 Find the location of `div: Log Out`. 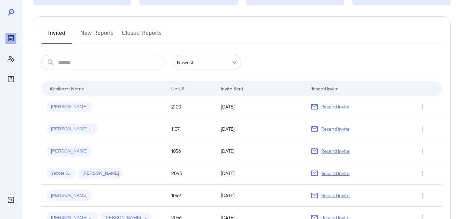

div: Log Out is located at coordinates (11, 200).